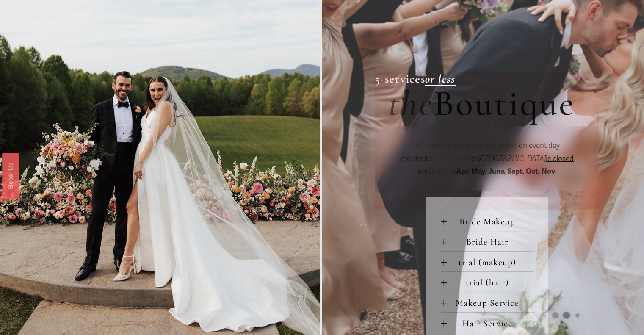 The height and width of the screenshot is (335, 644). What do you see at coordinates (490, 303) in the screenshot?
I see `span: Makeup Service` at bounding box center [490, 303].